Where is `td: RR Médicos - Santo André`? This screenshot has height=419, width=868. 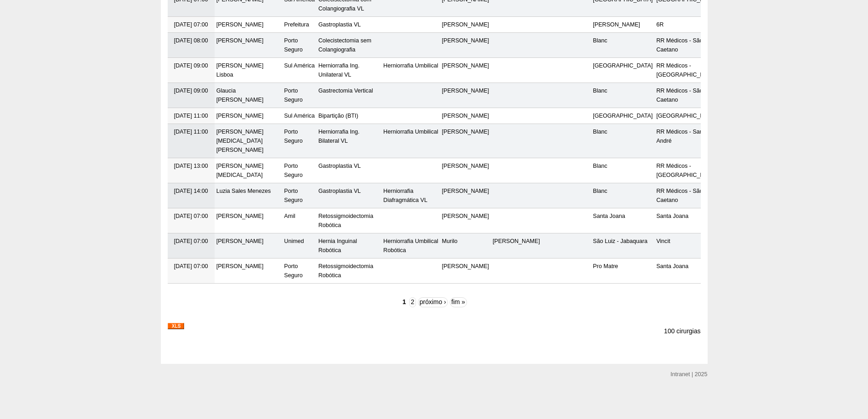 td: RR Médicos - Santo André is located at coordinates (686, 141).